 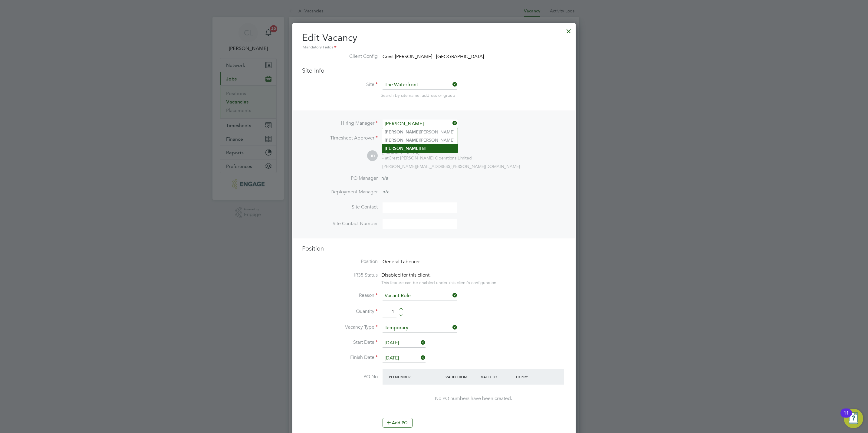 I want to click on label: Deployment Manager, so click(x=340, y=192).